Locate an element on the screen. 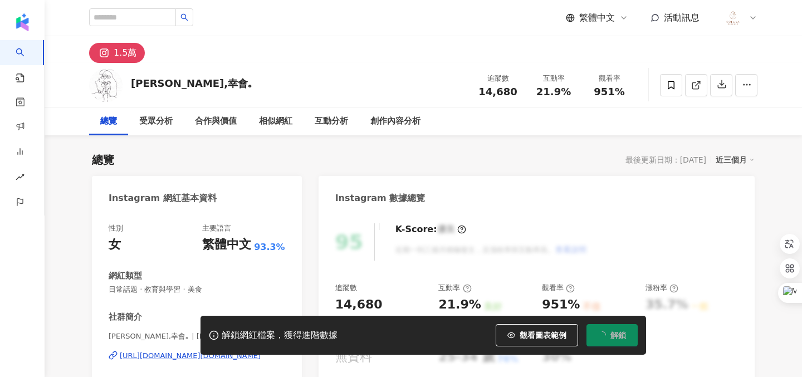 The image size is (802, 377). div: 創作內容分析 is located at coordinates (395, 121).